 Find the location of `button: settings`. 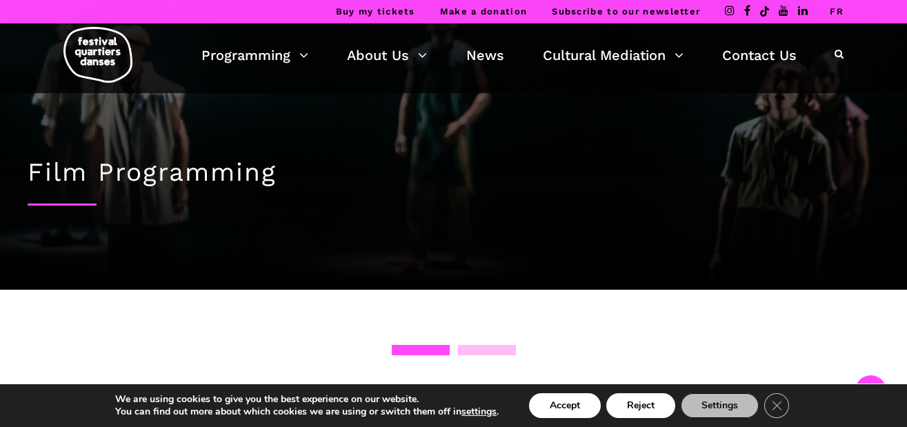

button: settings is located at coordinates (479, 412).